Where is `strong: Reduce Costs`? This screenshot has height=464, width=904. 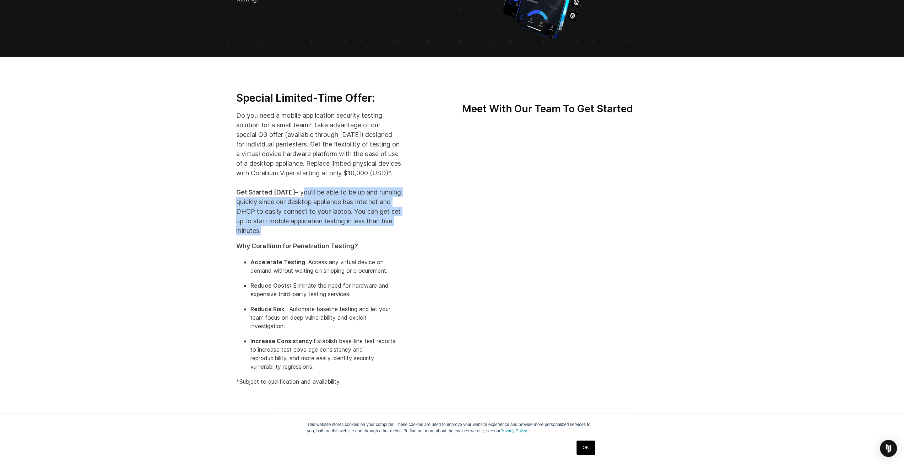
strong: Reduce Costs is located at coordinates (270, 285).